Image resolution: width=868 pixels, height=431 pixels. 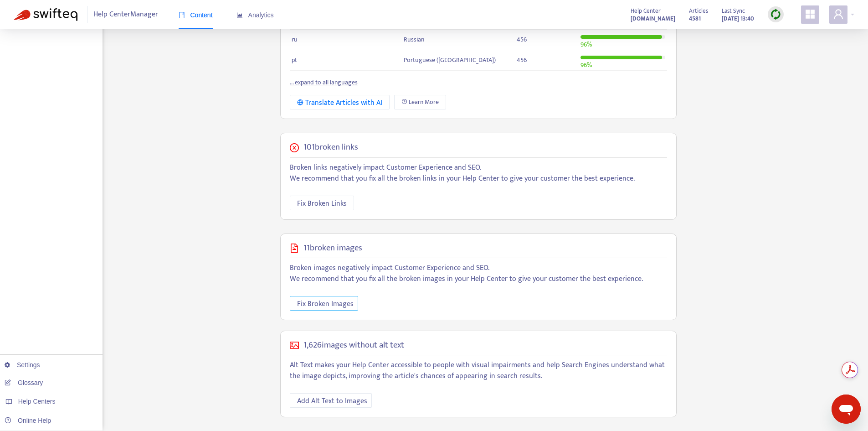 I want to click on div: Translate Articles with AI, so click(x=339, y=103).